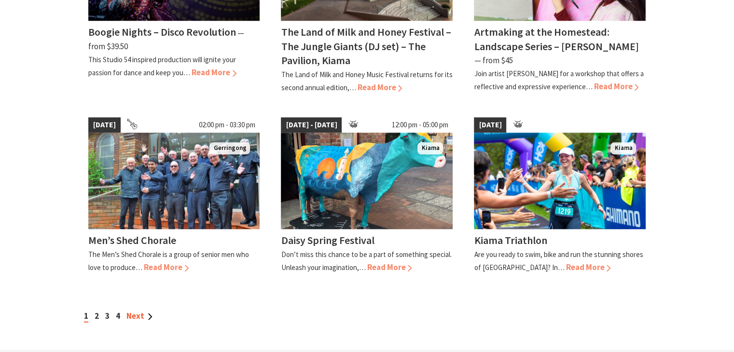 This screenshot has width=734, height=352. I want to click on img: Members of the Chorale standing on steps, so click(174, 181).